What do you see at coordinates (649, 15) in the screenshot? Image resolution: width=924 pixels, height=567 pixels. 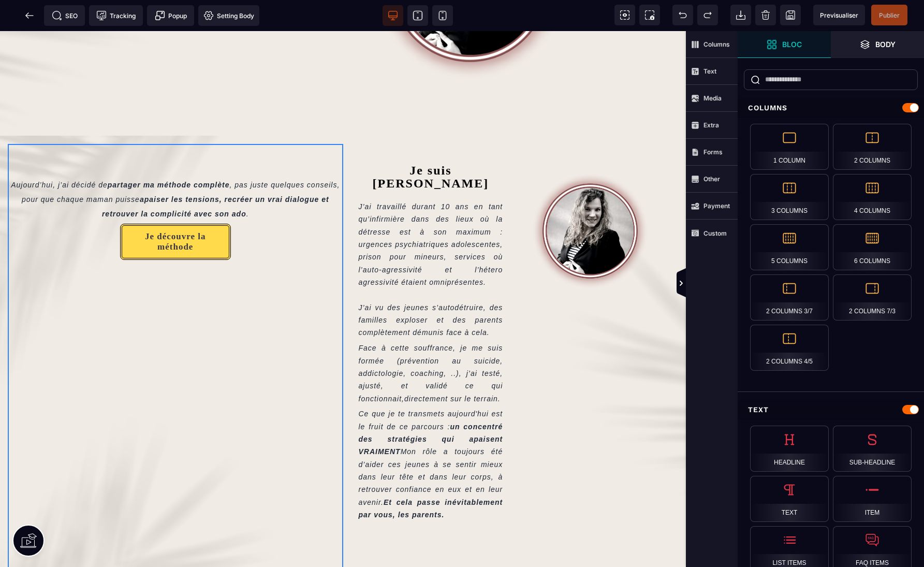 I see `span: Screenshot` at bounding box center [649, 15].